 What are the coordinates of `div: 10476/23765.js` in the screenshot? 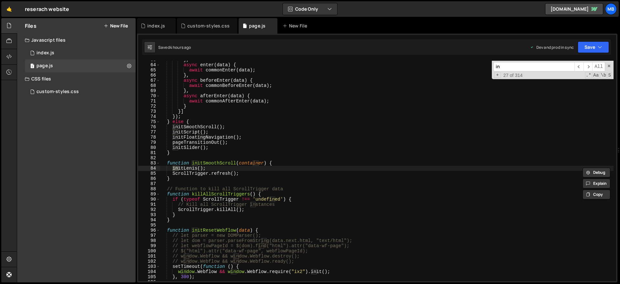 It's located at (80, 53).